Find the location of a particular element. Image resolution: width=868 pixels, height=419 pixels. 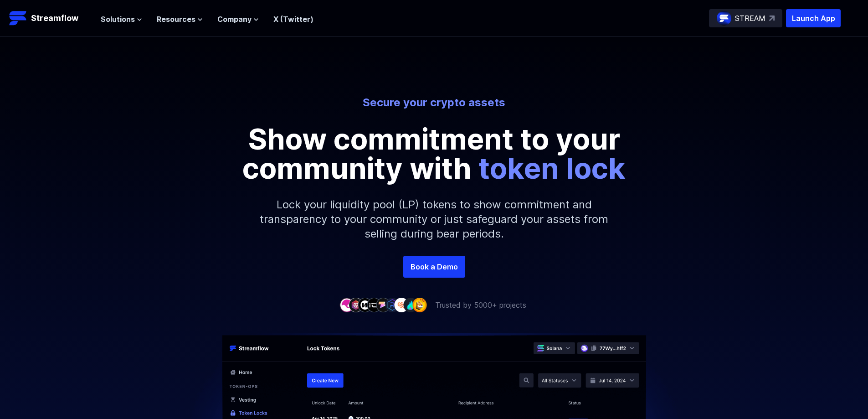

img: Streamflow Logo is located at coordinates (18, 18).